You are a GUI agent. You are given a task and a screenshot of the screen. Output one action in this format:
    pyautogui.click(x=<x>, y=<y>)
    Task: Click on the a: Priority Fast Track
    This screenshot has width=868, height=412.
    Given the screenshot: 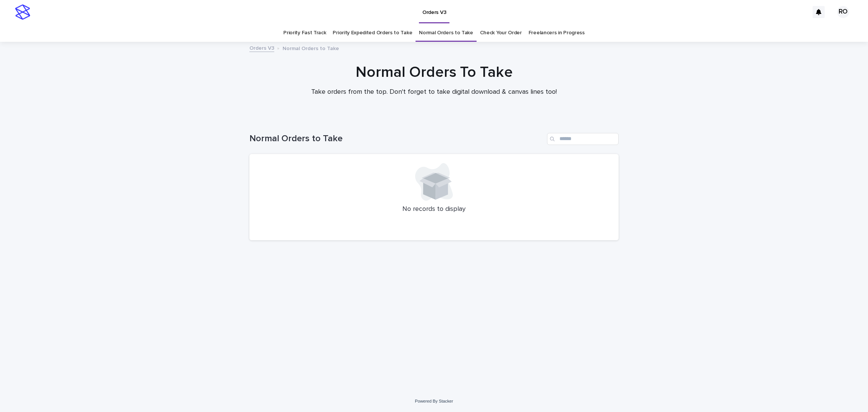 What is the action you would take?
    pyautogui.click(x=304, y=33)
    